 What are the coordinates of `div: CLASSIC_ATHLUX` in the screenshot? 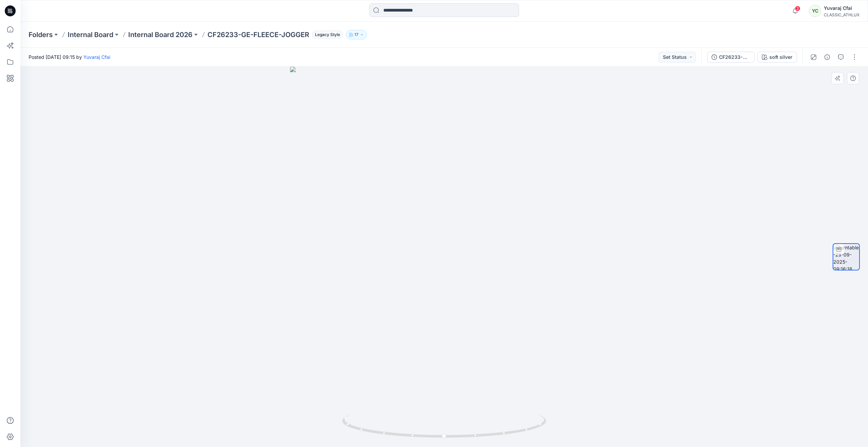 It's located at (841, 14).